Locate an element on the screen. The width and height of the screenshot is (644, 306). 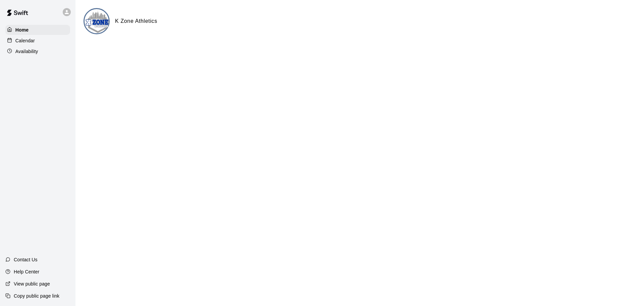
div: Home is located at coordinates (38, 30).